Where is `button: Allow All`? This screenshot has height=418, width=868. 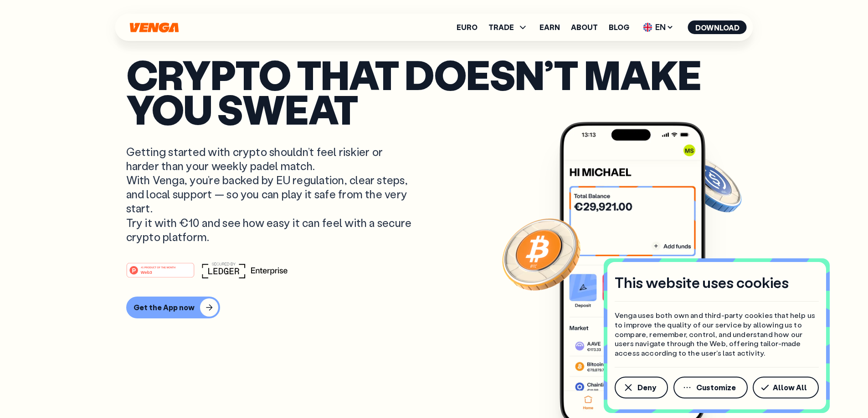
button: Allow All is located at coordinates (786, 388).